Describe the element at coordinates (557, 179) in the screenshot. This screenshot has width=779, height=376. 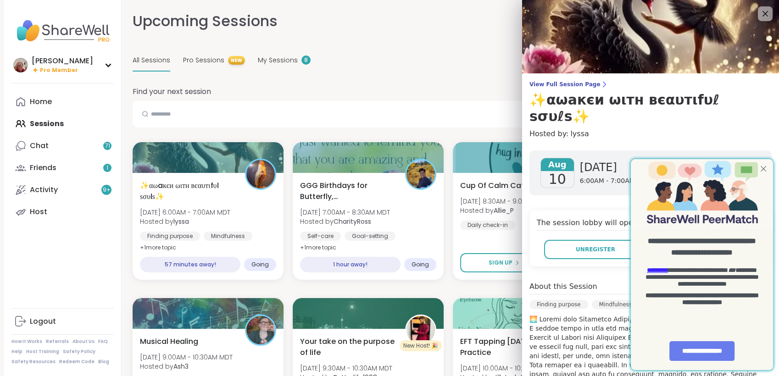
I see `span: 10` at that location.